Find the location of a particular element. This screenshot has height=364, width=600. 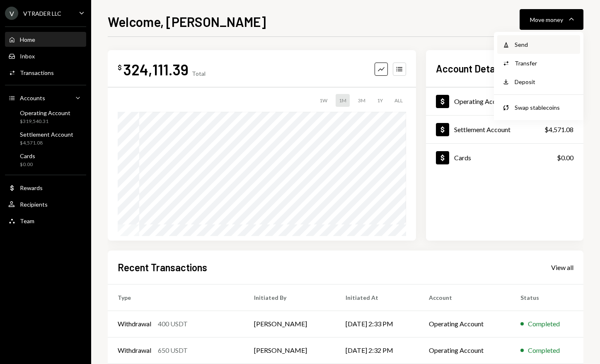

div: V is located at coordinates (11, 13).